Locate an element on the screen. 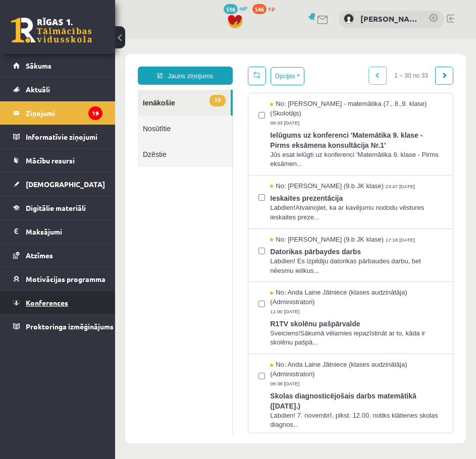  a: Konferences is located at coordinates (57, 302).